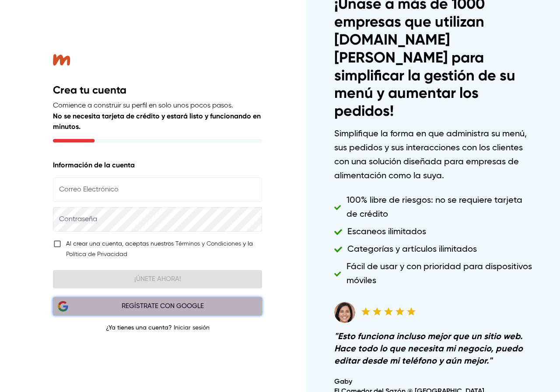  What do you see at coordinates (163, 306) in the screenshot?
I see `div: Regístrate con Google` at bounding box center [163, 306].